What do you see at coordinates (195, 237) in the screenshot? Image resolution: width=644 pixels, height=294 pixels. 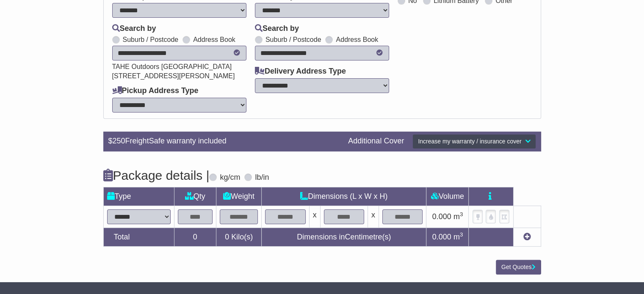 I see `td: 0` at bounding box center [195, 237].